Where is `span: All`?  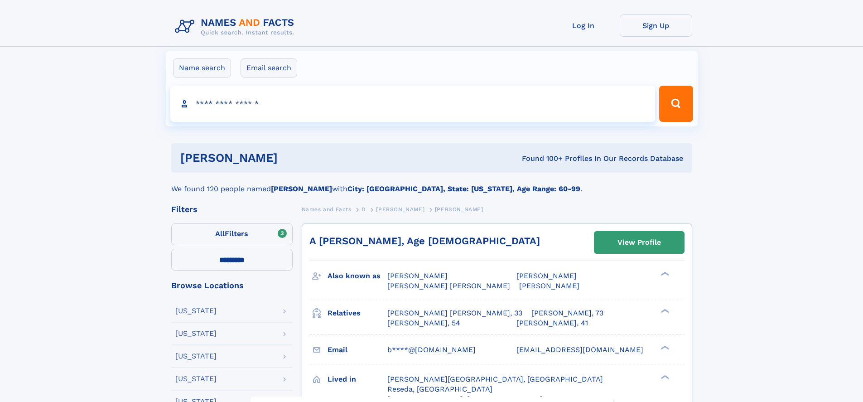
span: All is located at coordinates (220, 233).